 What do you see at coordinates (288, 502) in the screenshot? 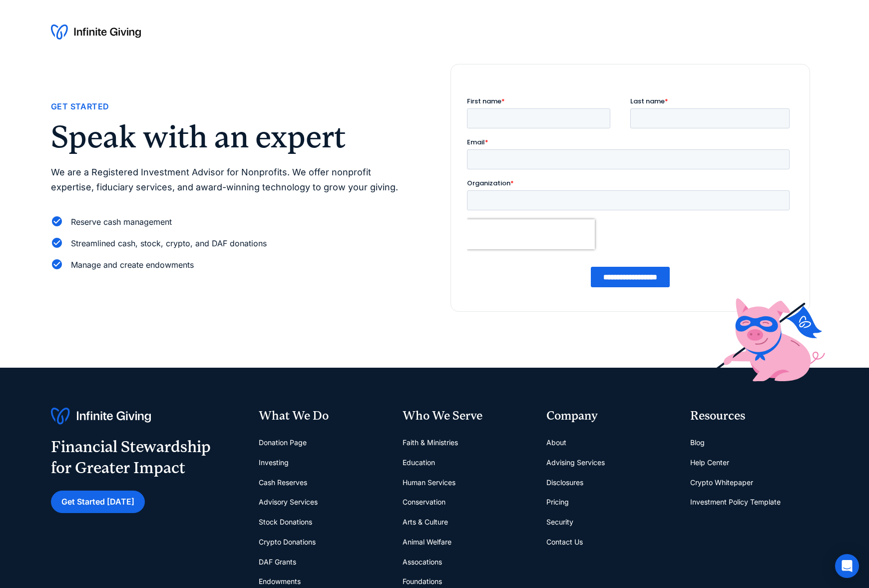
I see `a: Advisory Services` at bounding box center [288, 502].